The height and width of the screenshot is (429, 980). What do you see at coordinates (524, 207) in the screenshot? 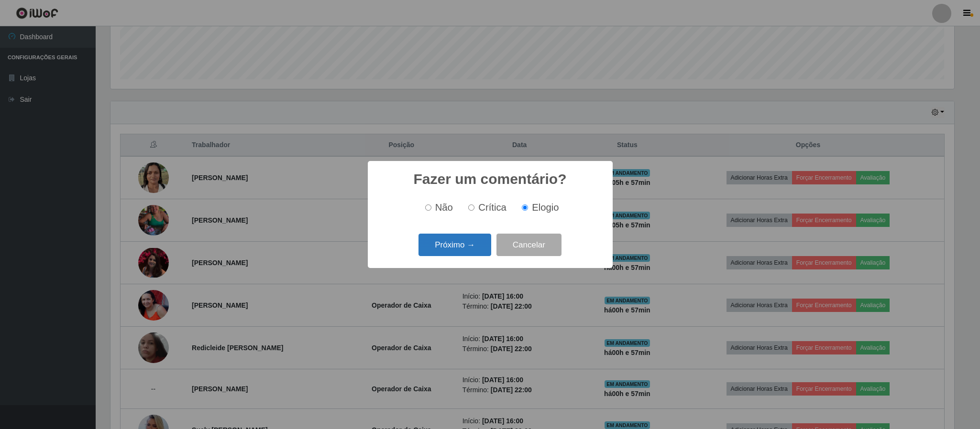
I see `input: Elogio` at bounding box center [524, 207].